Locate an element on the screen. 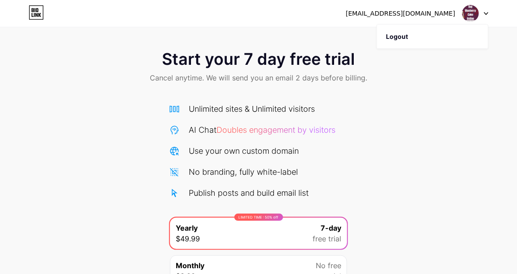 This screenshot has height=274, width=517. div: Unlimited sites & Unlimited visitors is located at coordinates (252, 109).